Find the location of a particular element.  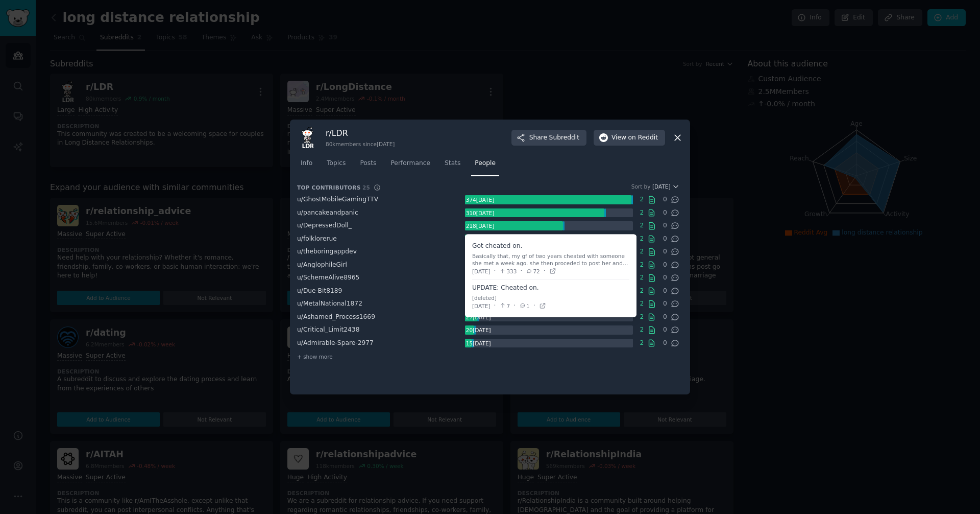

a: People is located at coordinates (486, 166).